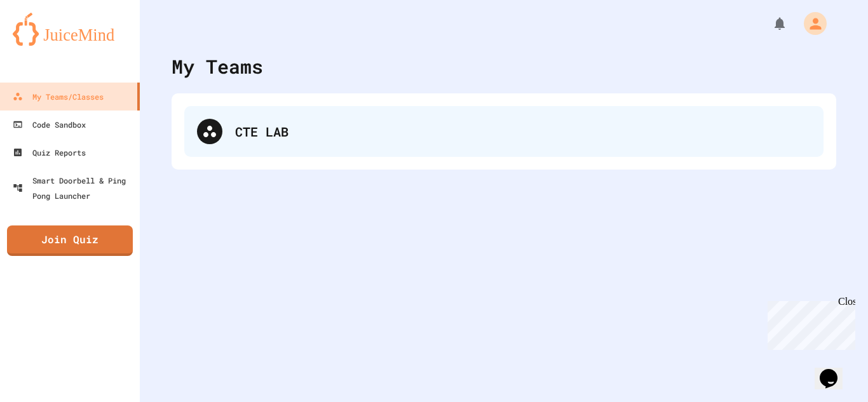 The height and width of the screenshot is (402, 868). Describe the element at coordinates (217, 66) in the screenshot. I see `div: My Teams` at that location.